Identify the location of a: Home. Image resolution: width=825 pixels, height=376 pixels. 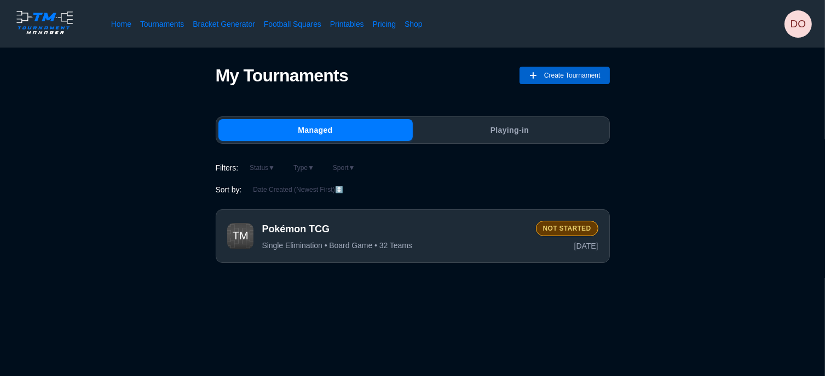
(121, 24).